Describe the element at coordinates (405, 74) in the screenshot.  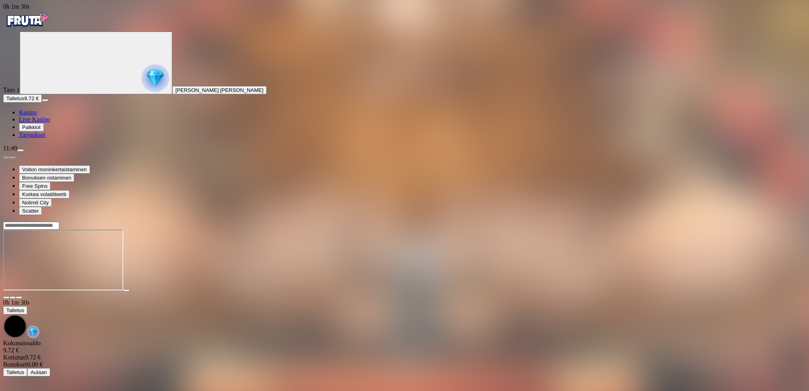
I see `nav: Primary` at that location.